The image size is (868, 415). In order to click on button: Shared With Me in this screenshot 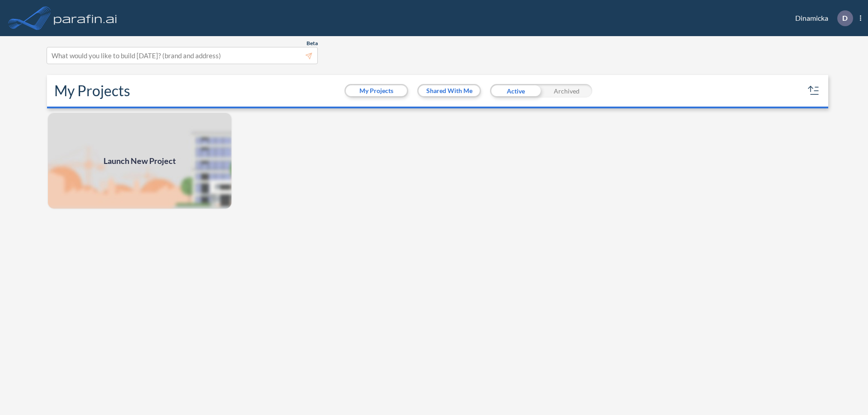, I will do `click(449, 91)`.